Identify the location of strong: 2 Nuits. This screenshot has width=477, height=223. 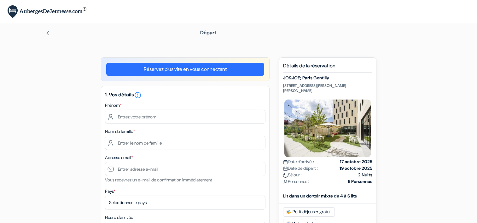
(365, 175).